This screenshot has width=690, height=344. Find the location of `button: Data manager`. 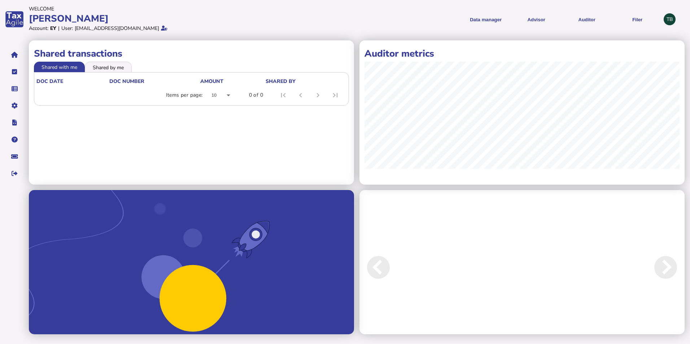

button: Data manager is located at coordinates (14, 89).